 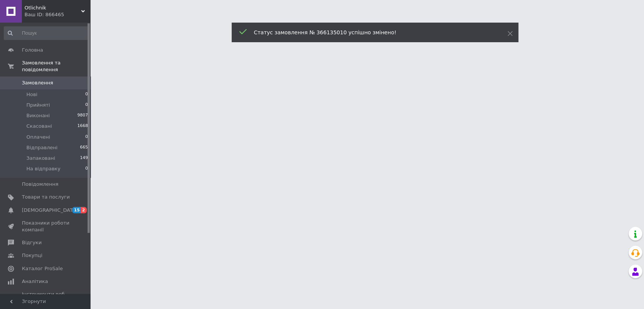 What do you see at coordinates (39, 126) in the screenshot?
I see `span: Скасовані` at bounding box center [39, 126].